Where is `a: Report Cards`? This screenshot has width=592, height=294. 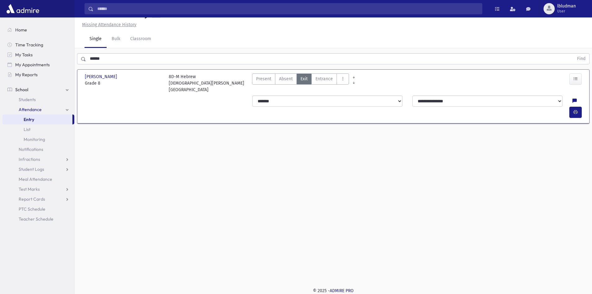 a: Report Cards is located at coordinates (38, 199).